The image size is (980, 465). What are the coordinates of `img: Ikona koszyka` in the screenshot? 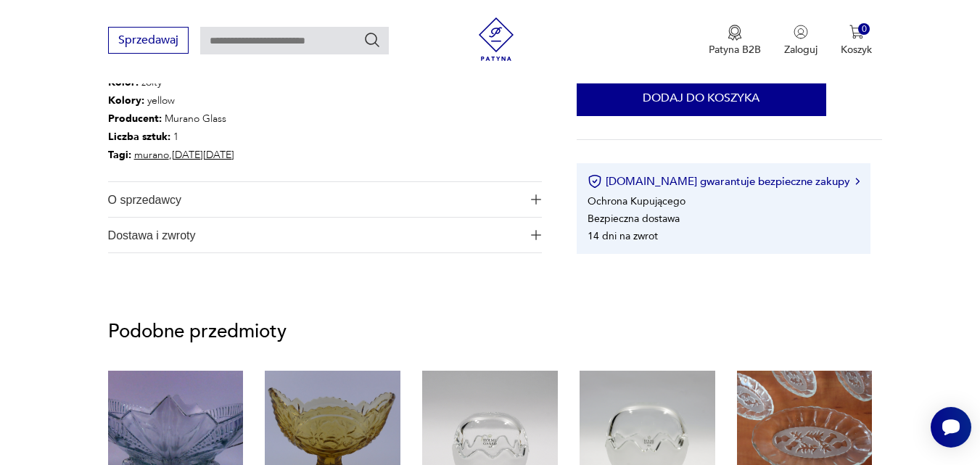 It's located at (856, 32).